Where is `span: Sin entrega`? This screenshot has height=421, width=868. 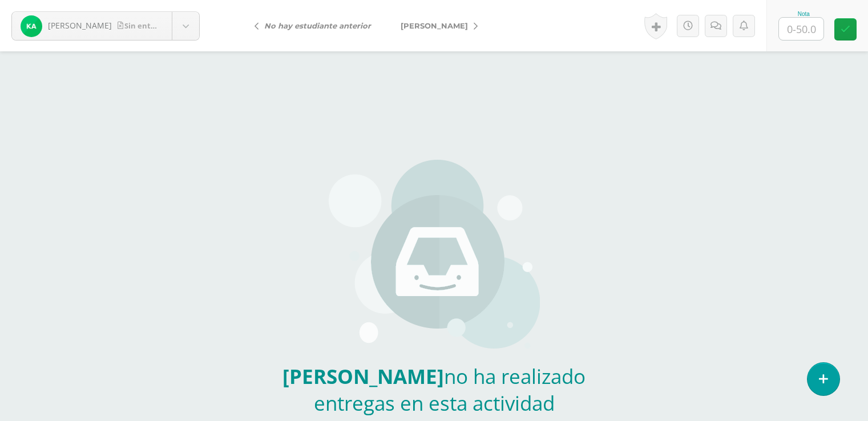
span: Sin entrega is located at coordinates (142, 26).